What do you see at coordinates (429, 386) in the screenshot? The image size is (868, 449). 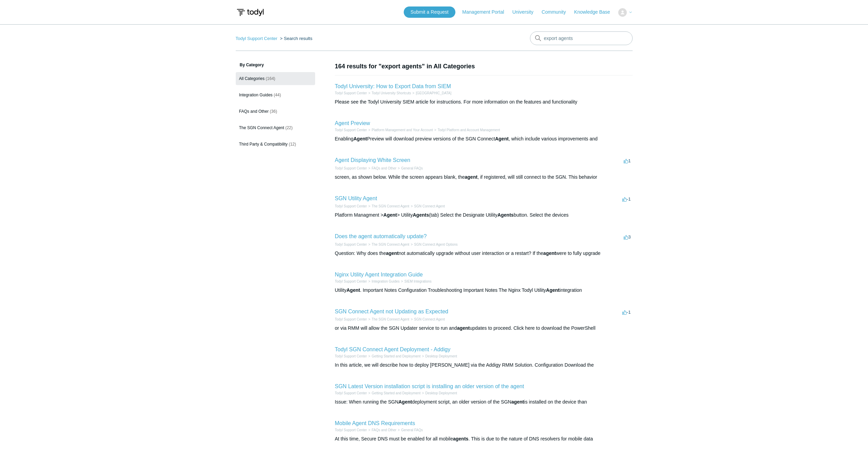 I see `a: SGN Latest Version installation script is installing an older version of the agent` at bounding box center [429, 386].